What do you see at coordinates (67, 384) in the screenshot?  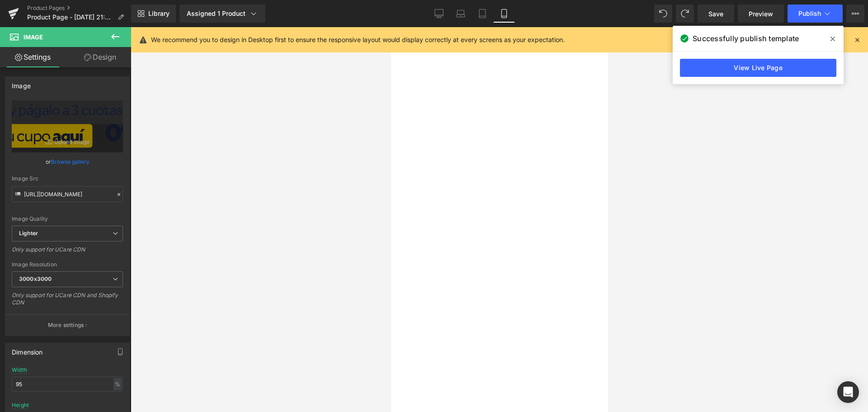 I see `input: auto` at bounding box center [67, 384].